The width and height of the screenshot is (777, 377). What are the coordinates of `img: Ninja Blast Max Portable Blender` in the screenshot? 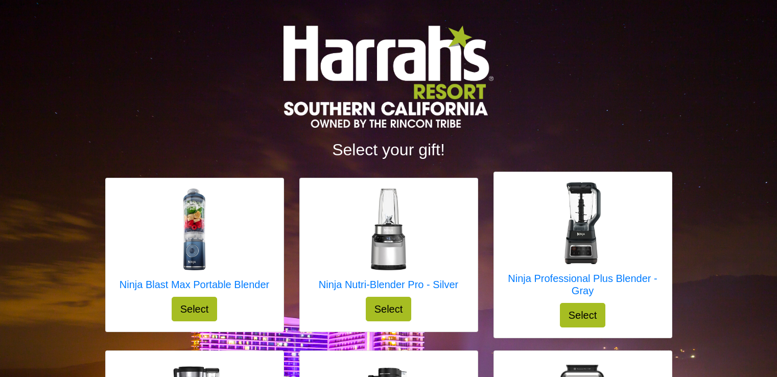 It's located at (194, 229).